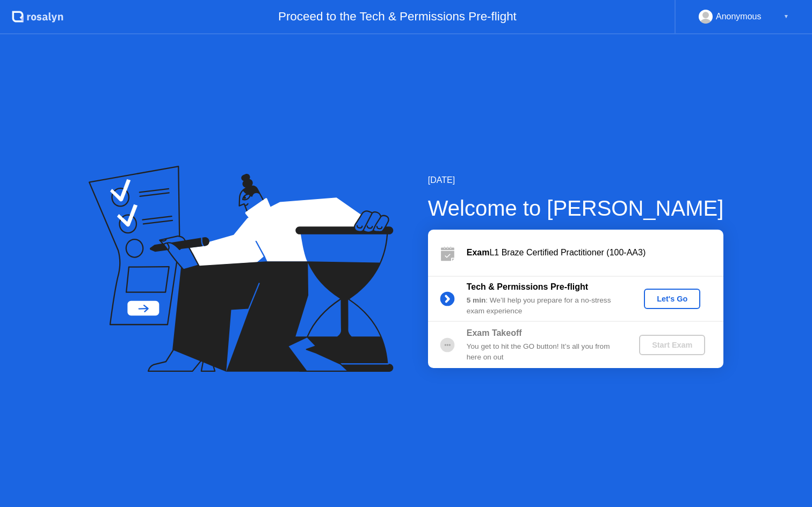 This screenshot has height=507, width=812. I want to click on b: 5 min, so click(477, 300).